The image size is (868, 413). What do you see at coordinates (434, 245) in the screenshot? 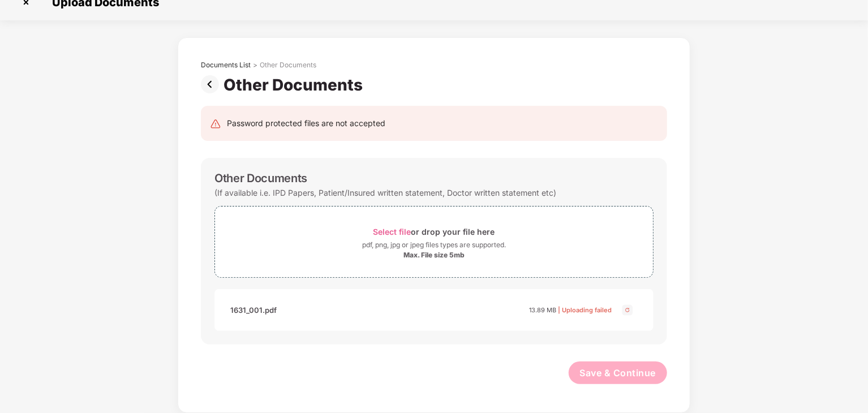
I see `div: pdf, png, jpg or jpeg files types are supported.` at bounding box center [434, 245].